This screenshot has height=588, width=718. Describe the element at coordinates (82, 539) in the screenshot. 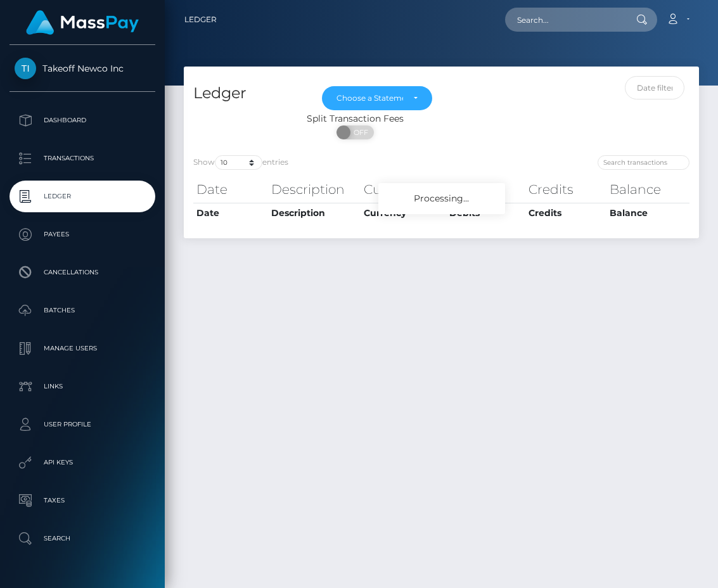

I see `a: Search` at that location.